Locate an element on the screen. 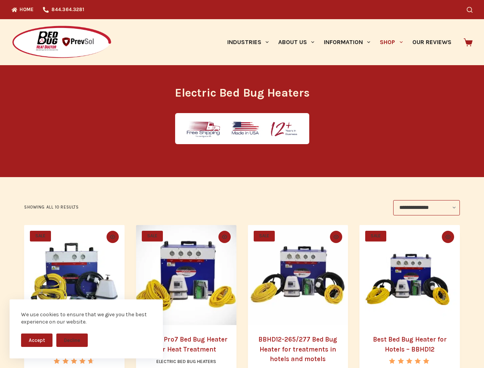 The width and height of the screenshot is (484, 368). a: Best Bed Bug Heater for Hotels – BBHD12 is located at coordinates (410, 344).